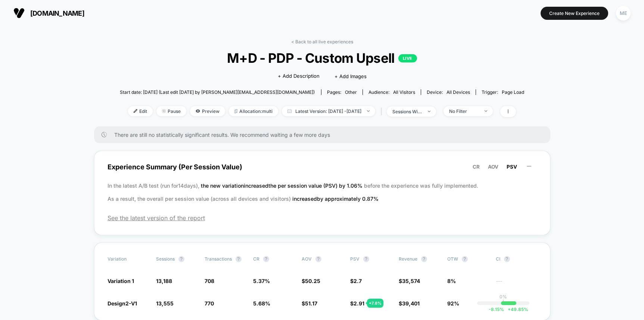 The width and height of the screenshot is (644, 320). I want to click on div: Audience:, so click(392, 92).